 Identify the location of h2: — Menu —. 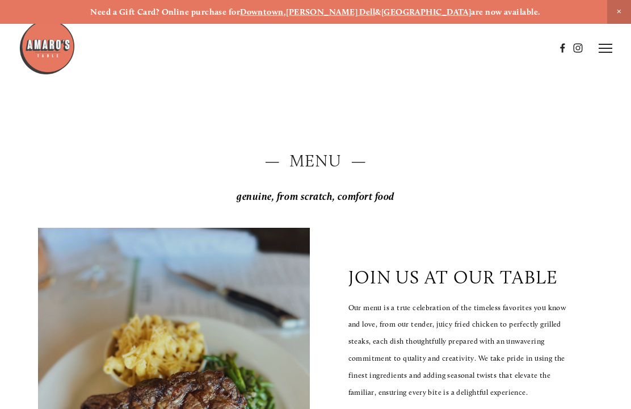
(316, 160).